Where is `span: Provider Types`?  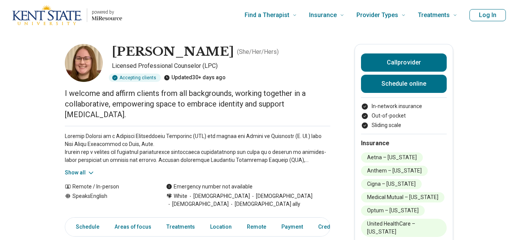
span: Provider Types is located at coordinates (378, 15).